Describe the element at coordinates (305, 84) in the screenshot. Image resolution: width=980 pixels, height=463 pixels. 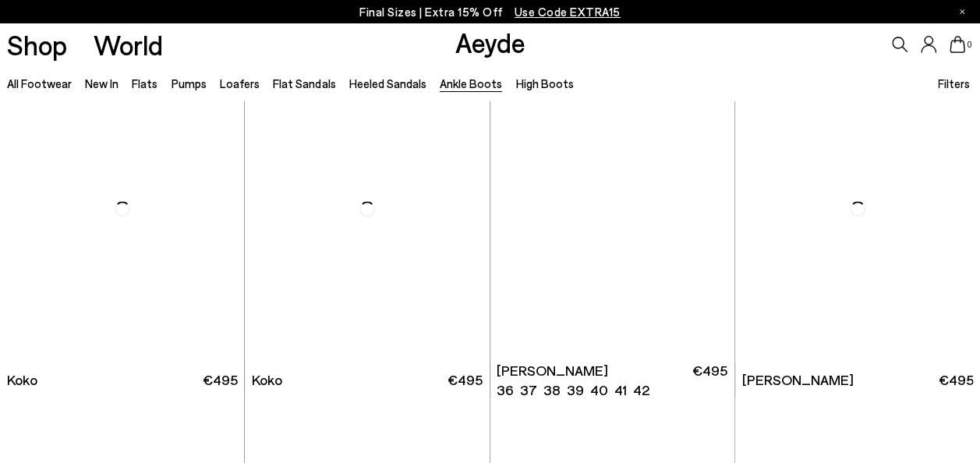
I see `a: Flat Sandals` at that location.